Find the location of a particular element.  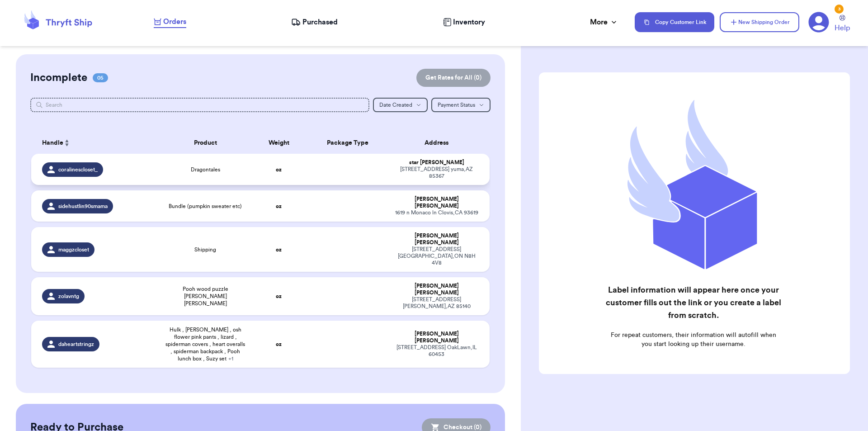

span: Help is located at coordinates (842, 28).